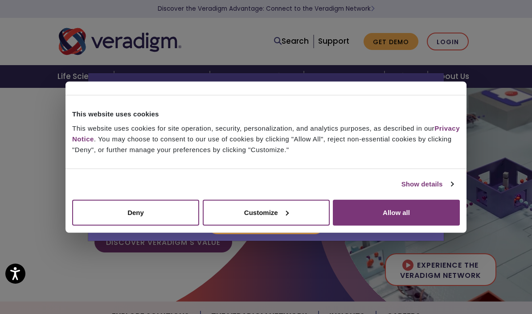 This screenshot has width=532, height=314. Describe the element at coordinates (427, 184) in the screenshot. I see `a: Show details` at that location.